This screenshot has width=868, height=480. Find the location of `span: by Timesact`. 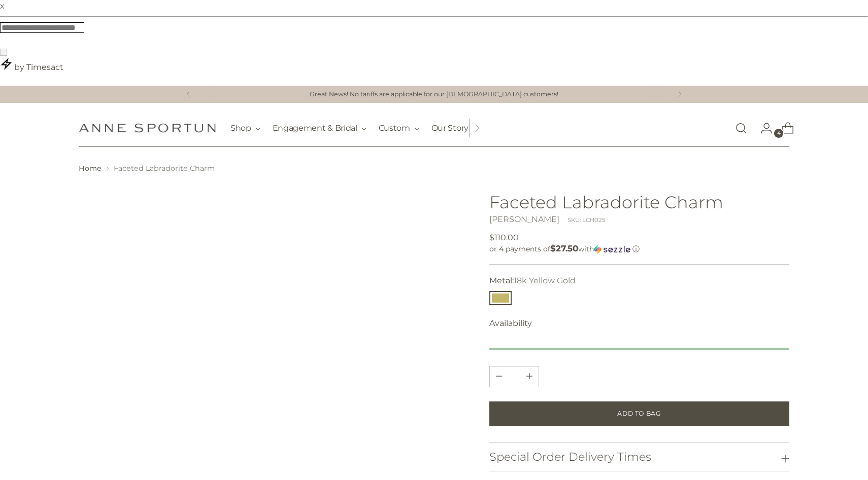

span: by Timesact is located at coordinates (38, 67).